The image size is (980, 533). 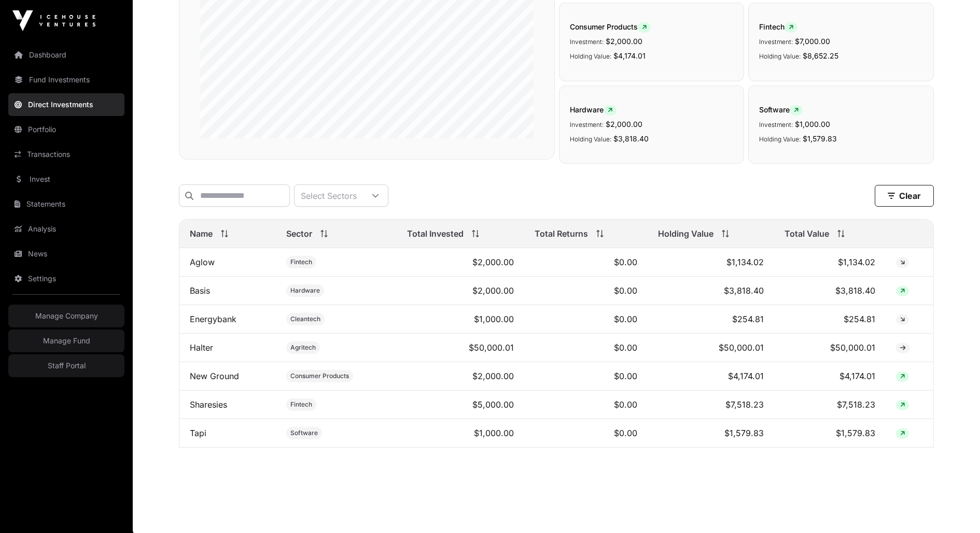 I want to click on a: Energybank, so click(x=213, y=319).